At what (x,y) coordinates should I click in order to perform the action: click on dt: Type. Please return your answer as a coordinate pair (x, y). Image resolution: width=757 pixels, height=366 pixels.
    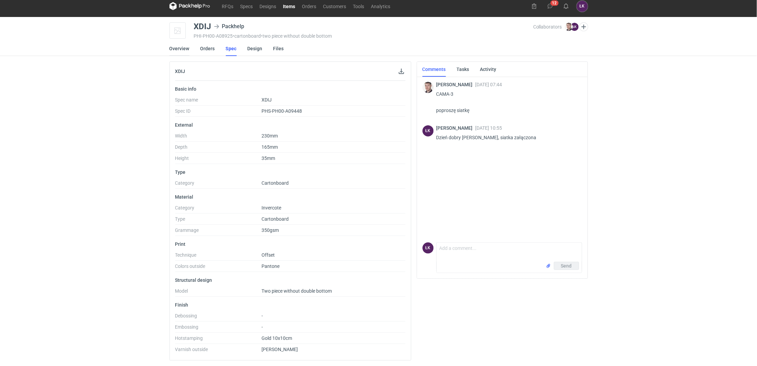
    Looking at the image, I should click on (218, 220).